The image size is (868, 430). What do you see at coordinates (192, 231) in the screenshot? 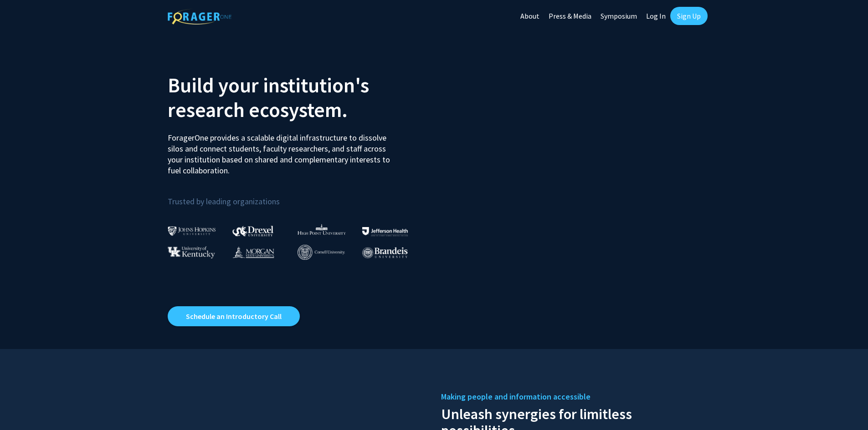
I see `img: Johns Hopkins University` at bounding box center [192, 231].